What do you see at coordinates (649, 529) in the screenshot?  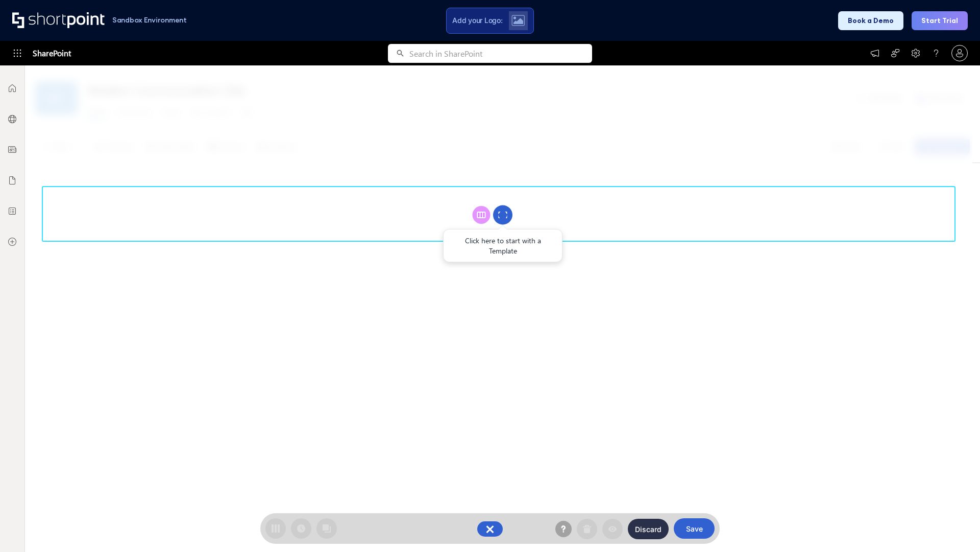 I see `button: Discard` at bounding box center [649, 529].